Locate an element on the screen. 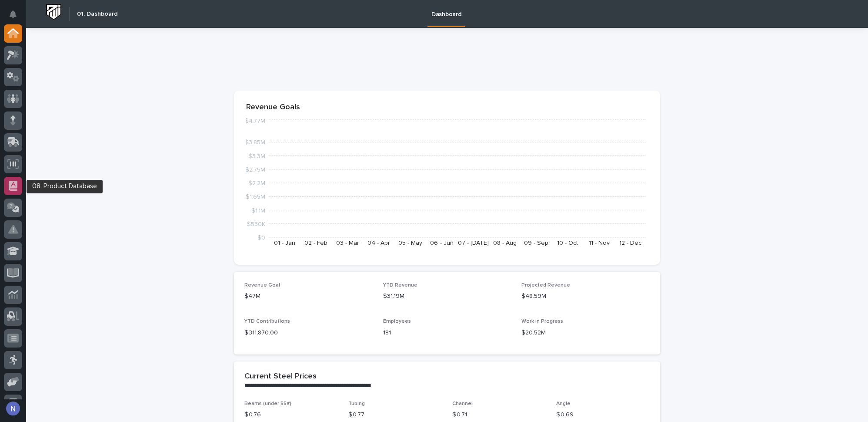 This screenshot has height=422, width=868. span: Tubing is located at coordinates (357, 404).